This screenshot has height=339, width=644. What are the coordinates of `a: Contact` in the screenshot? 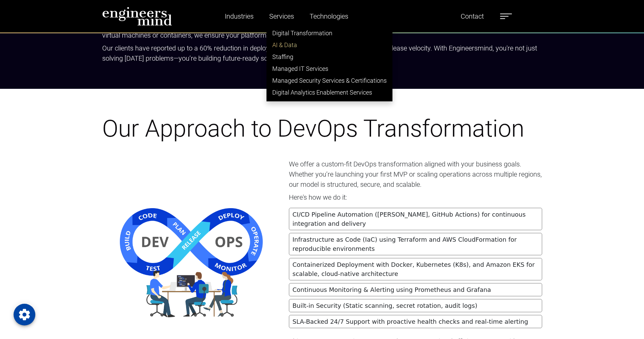 It's located at (472, 16).